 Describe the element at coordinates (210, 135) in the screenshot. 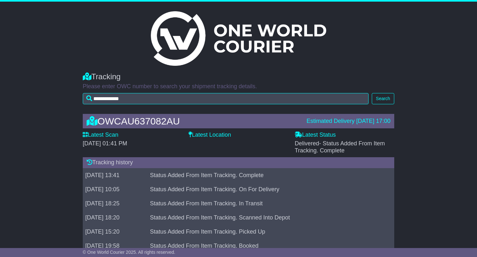

I see `label: Latest Location` at that location.